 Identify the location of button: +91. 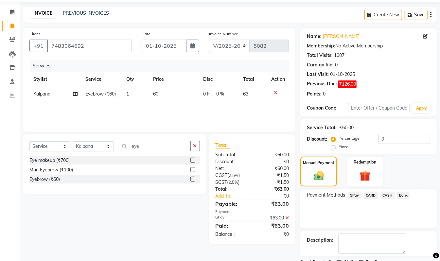
(39, 46).